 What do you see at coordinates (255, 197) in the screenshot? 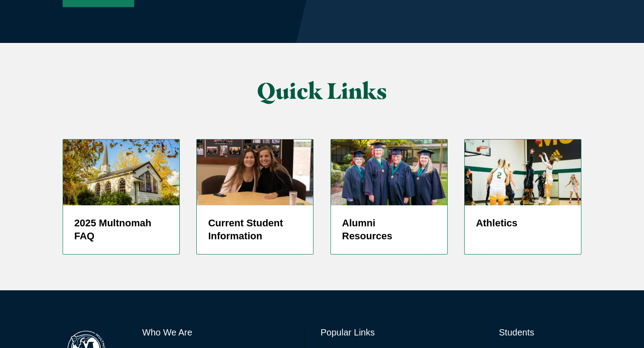
I see `a: screenshot-2024-05-27-at-1.37.12-pm Current Student Information` at bounding box center [255, 197].